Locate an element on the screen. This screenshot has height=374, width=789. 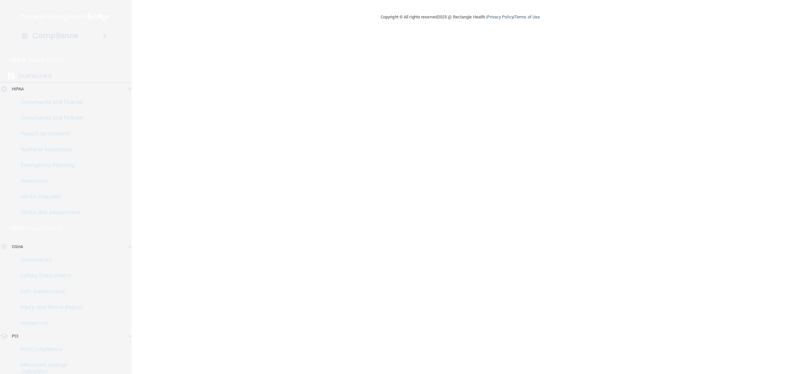
a: Terms of Use is located at coordinates (527, 17).